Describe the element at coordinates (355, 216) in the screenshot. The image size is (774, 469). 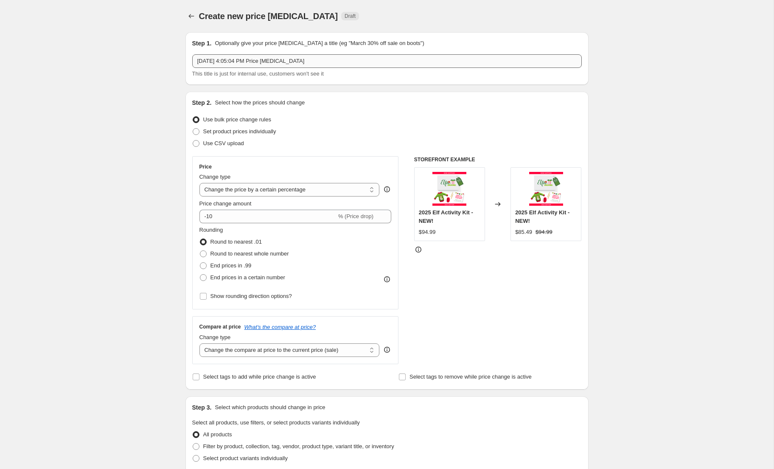
I see `span: % (Price drop)` at that location.